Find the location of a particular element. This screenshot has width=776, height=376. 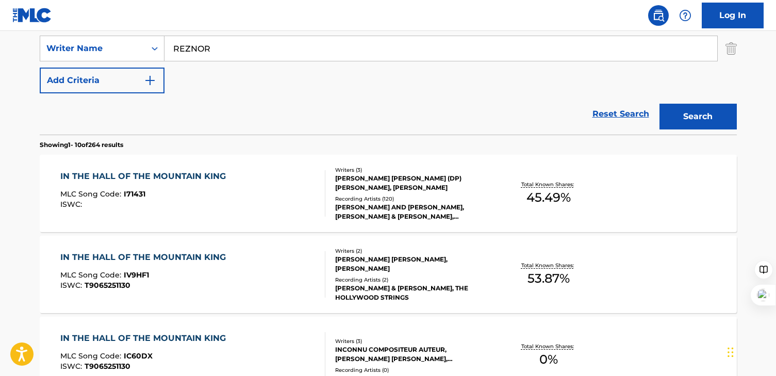

div: Recording Artists ( 2 ) is located at coordinates (413, 280).